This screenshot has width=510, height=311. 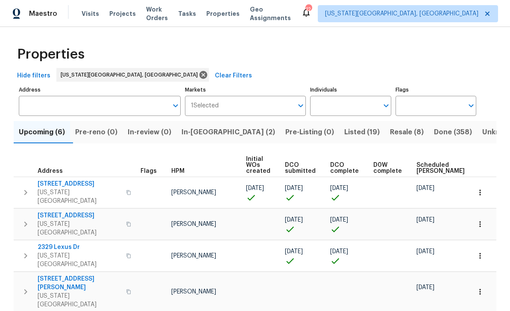 What do you see at coordinates (100, 90) in the screenshot?
I see `label: Address` at bounding box center [100, 90].